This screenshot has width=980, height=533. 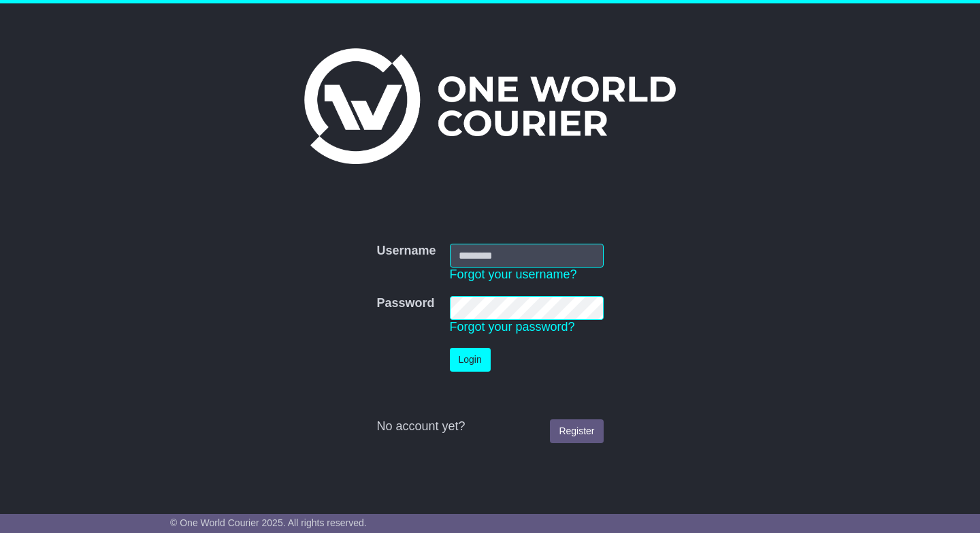 What do you see at coordinates (490, 106) in the screenshot?
I see `img: One World` at bounding box center [490, 106].